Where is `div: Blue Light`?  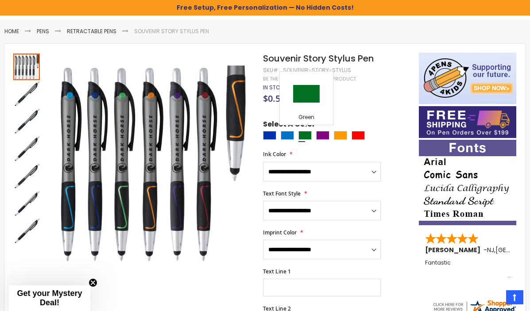
div: Blue Light is located at coordinates (287, 135).